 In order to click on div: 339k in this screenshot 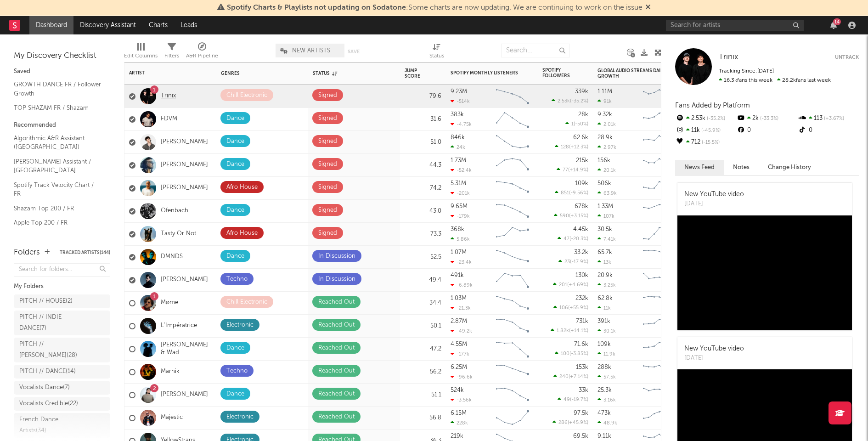, I will do `click(582, 91)`.